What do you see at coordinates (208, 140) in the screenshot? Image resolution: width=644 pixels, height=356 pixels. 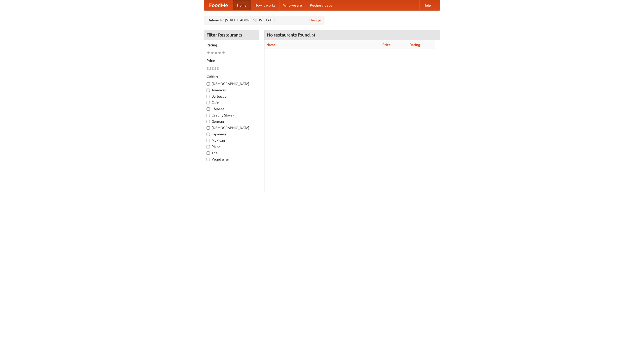 I see `input: Mexican` at bounding box center [208, 140].